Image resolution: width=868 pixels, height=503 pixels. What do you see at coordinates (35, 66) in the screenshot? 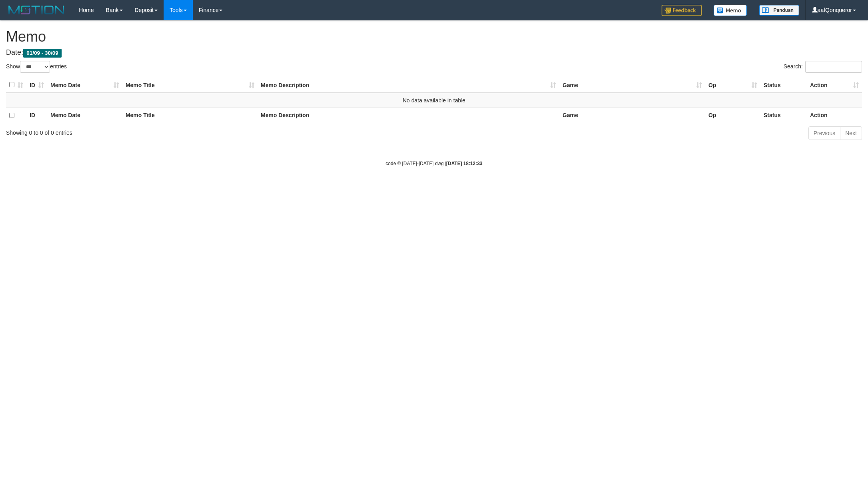
I see `select: Showentries` at bounding box center [35, 66].